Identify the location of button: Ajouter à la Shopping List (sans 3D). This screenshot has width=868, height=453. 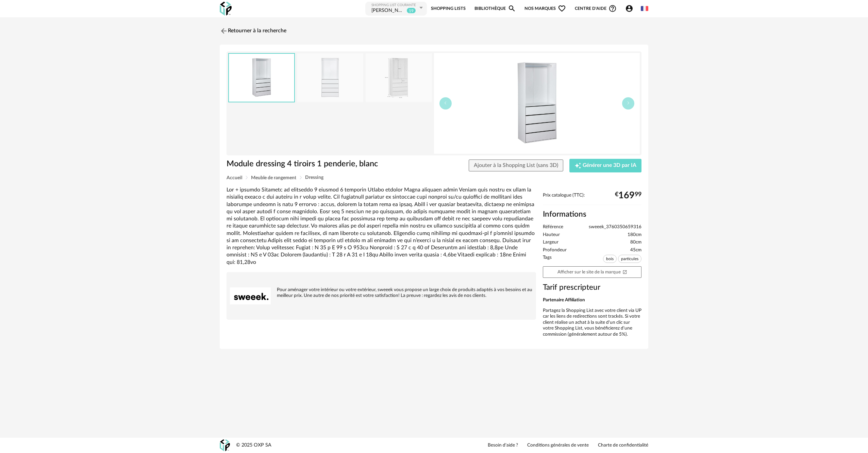
(516, 166).